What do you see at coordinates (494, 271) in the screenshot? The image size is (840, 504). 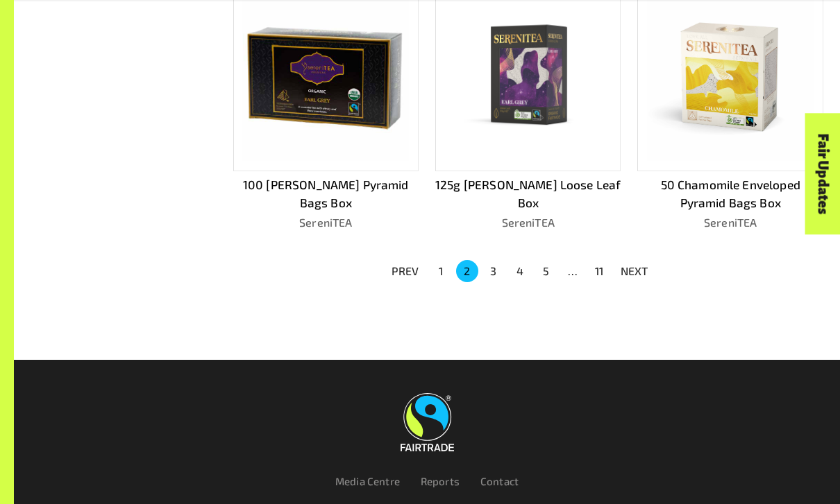 I see `button: Go to page 3` at bounding box center [494, 271].